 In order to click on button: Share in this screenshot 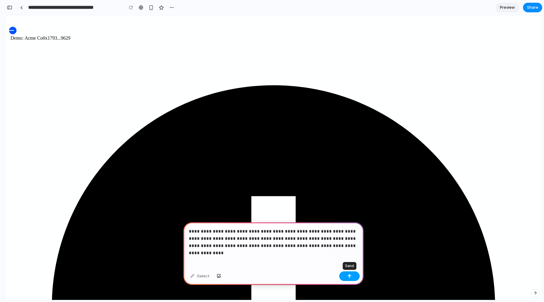, I will do `click(533, 8)`.